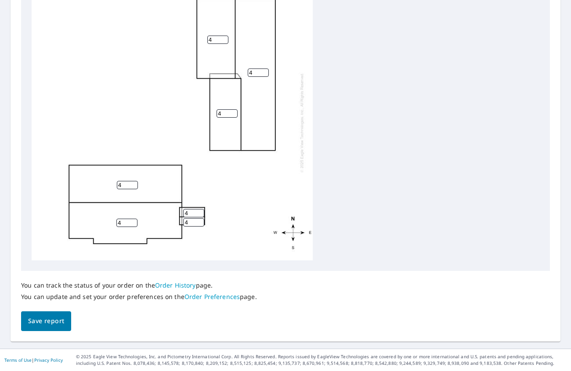  What do you see at coordinates (175, 285) in the screenshot?
I see `a: Order History` at bounding box center [175, 285].